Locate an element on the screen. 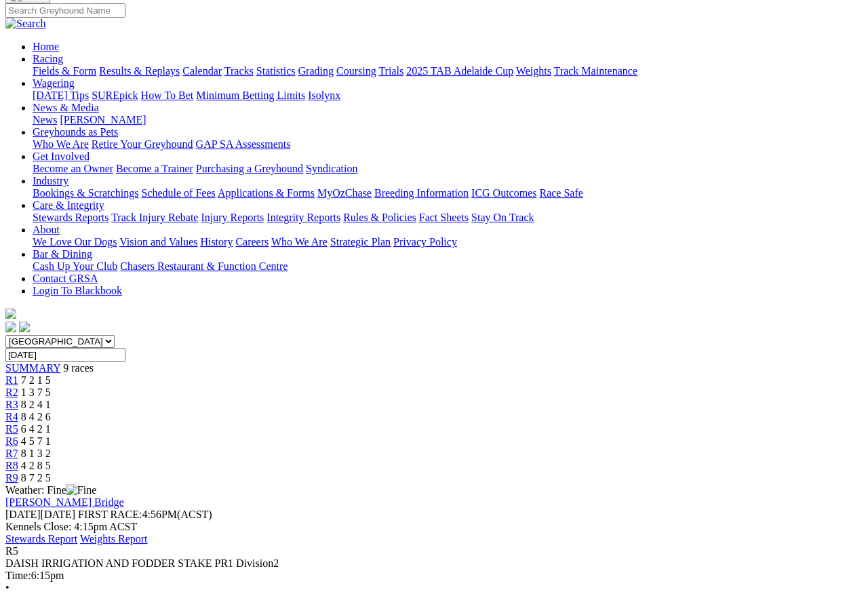 The width and height of the screenshot is (868, 592). a: MyOzChase is located at coordinates (344, 192).